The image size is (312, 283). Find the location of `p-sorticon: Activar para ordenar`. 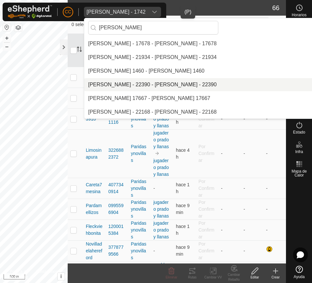

p-sorticon: Activar para ordenar is located at coordinates (79, 50).